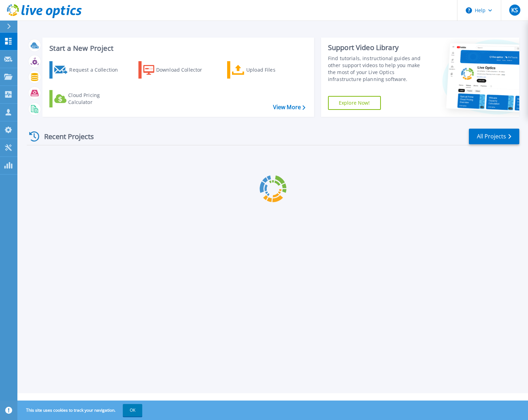 The height and width of the screenshot is (420, 528). Describe the element at coordinates (65, 136) in the screenshot. I see `div: Recent Projects` at that location.